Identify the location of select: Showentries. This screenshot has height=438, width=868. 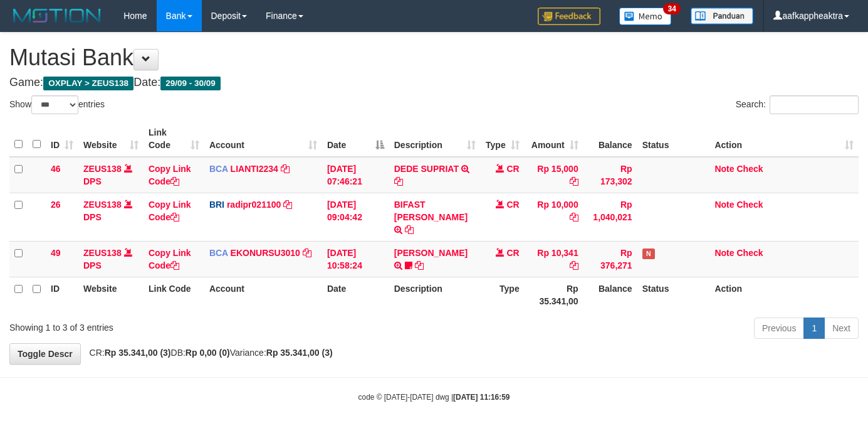
(54, 105).